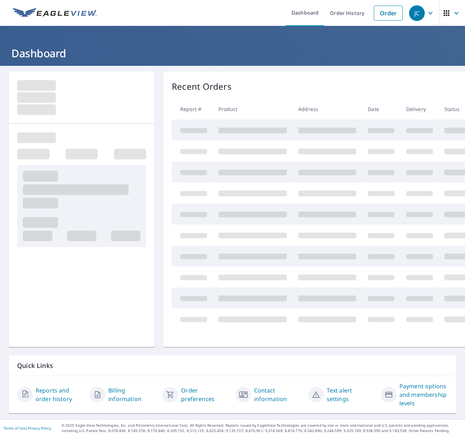 The image size is (465, 437). What do you see at coordinates (278, 395) in the screenshot?
I see `a: Contact information` at bounding box center [278, 395].